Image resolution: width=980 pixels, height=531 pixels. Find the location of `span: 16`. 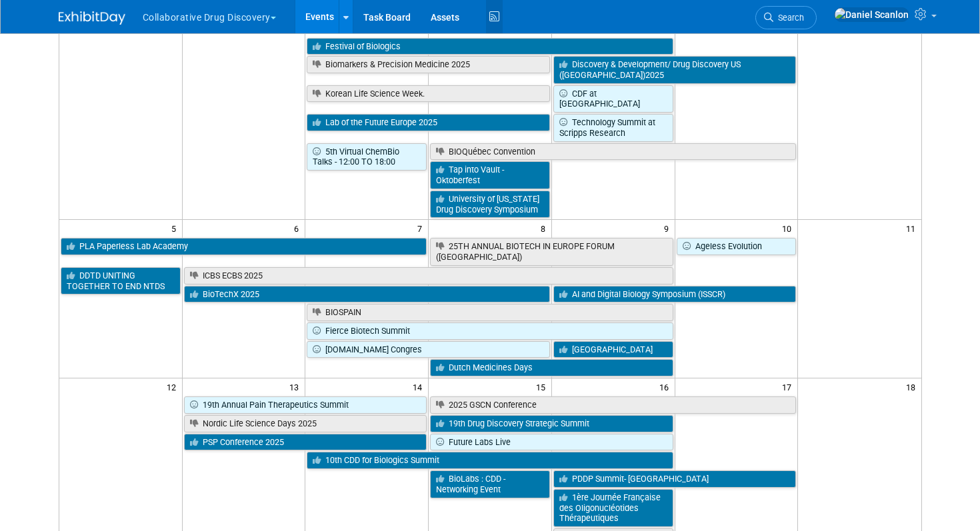

span: 16 is located at coordinates (666, 387).